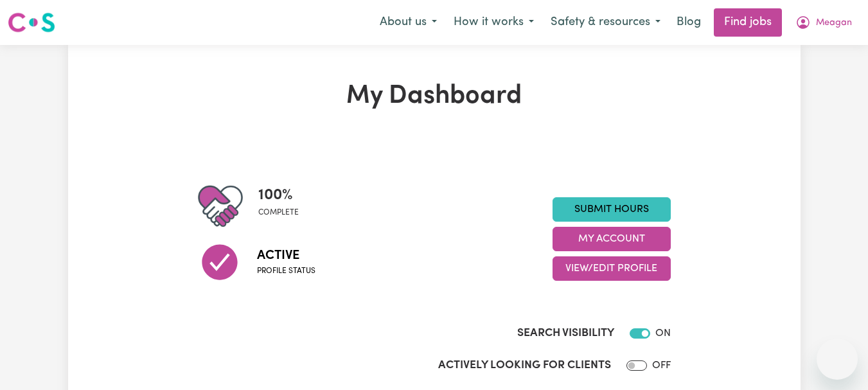  I want to click on label: Actively Looking for Clients, so click(524, 365).